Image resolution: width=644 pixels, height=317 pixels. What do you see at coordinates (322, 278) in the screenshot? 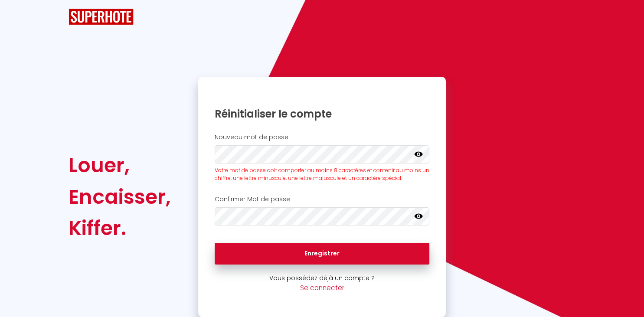
I see `p: Vous possédez déjà un compte ?` at bounding box center [322, 278].